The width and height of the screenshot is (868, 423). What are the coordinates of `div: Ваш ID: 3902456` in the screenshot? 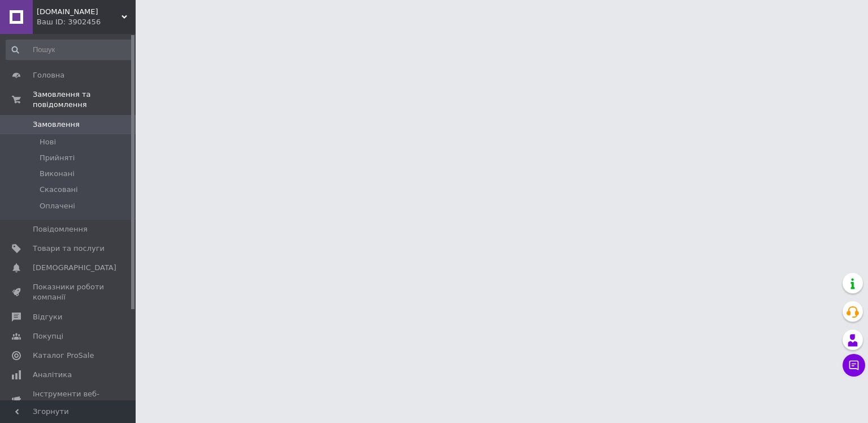 It's located at (86, 22).